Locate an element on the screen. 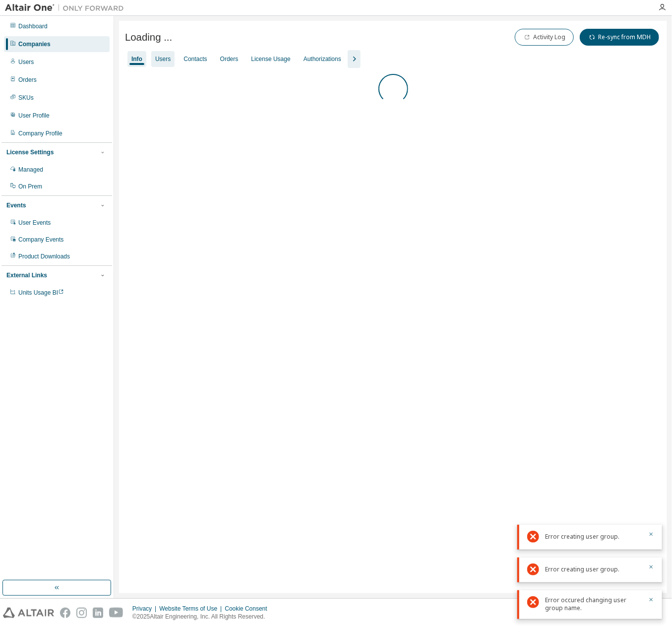 Image resolution: width=672 pixels, height=627 pixels. span: Loading ... is located at coordinates (148, 37).